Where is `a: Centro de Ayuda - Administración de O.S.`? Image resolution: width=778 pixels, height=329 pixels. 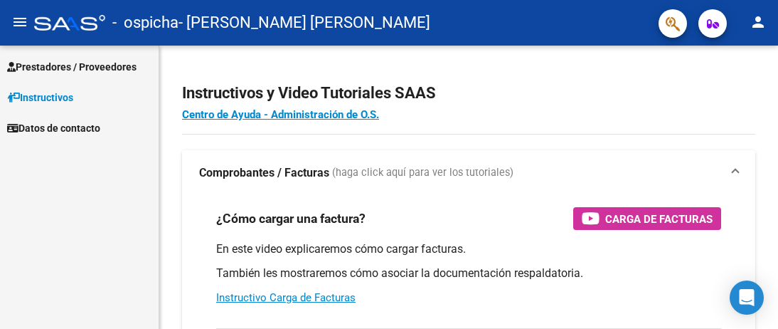 a: Centro de Ayuda - Administración de O.S. is located at coordinates (280, 115).